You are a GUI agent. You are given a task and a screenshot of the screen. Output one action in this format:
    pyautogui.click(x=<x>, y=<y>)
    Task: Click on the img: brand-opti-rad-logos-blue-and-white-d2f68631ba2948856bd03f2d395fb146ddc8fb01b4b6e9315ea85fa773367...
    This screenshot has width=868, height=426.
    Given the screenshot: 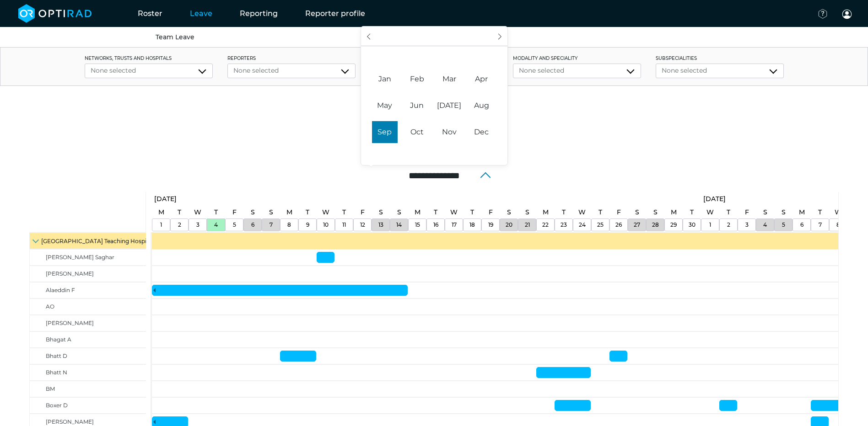 What is the action you would take?
    pyautogui.click(x=55, y=14)
    